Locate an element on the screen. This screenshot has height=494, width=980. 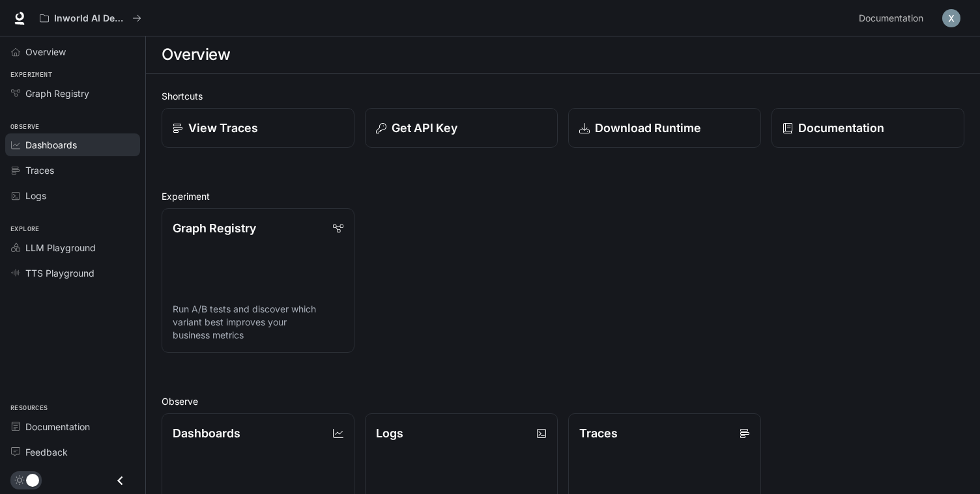
a: Download Runtime is located at coordinates (665, 127).